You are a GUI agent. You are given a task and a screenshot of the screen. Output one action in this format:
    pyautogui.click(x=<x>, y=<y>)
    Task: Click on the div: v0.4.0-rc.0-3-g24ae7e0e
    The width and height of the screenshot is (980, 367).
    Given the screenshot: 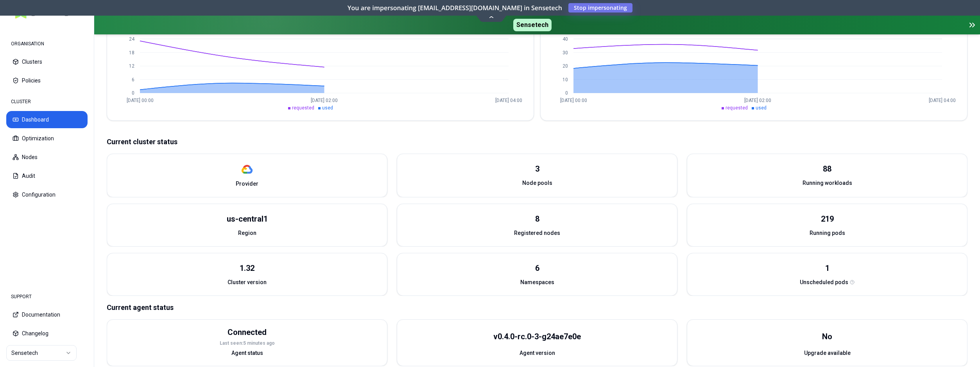 What is the action you would take?
    pyautogui.click(x=537, y=336)
    